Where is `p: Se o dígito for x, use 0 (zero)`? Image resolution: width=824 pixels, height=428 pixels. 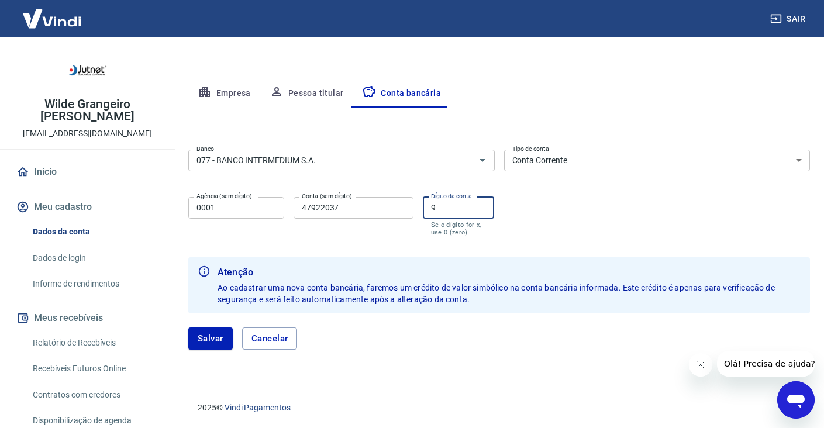 p: Se o dígito for x, use 0 (zero) is located at coordinates (458, 229).